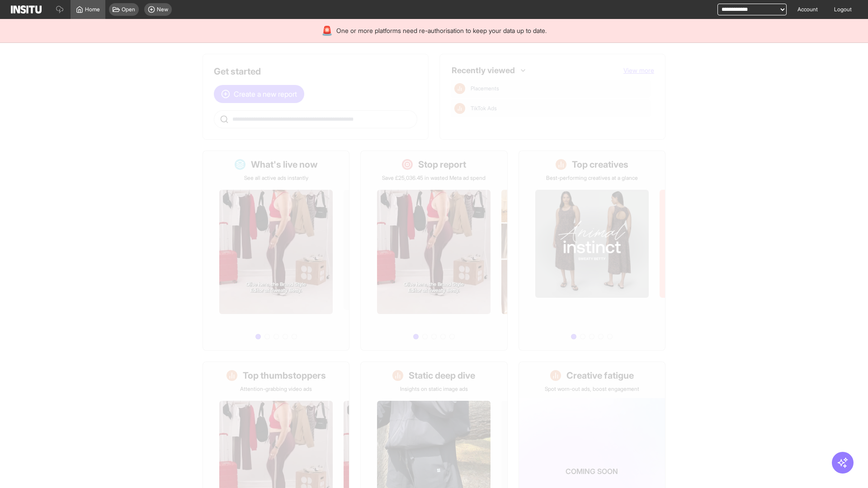 The height and width of the screenshot is (488, 868). I want to click on span: Open, so click(128, 10).